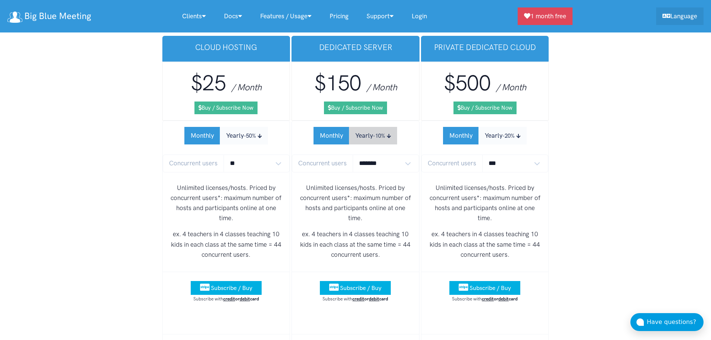 This screenshot has height=340, width=711. What do you see at coordinates (339, 16) in the screenshot?
I see `a: Pricing` at bounding box center [339, 16].